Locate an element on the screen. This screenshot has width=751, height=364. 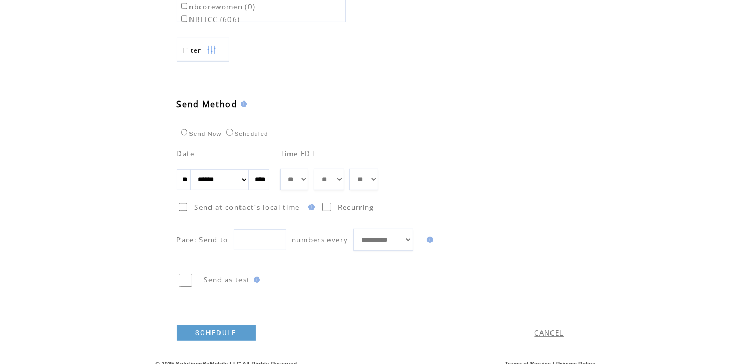
a: Filter is located at coordinates (203, 49).